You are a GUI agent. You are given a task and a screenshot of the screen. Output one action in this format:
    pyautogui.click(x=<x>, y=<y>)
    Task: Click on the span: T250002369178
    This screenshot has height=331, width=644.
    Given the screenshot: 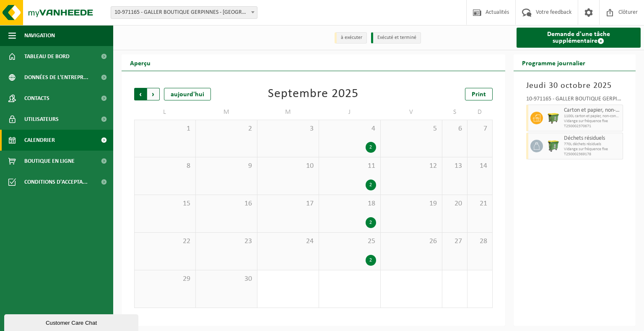 What is the action you would take?
    pyautogui.click(x=592, y=155)
    